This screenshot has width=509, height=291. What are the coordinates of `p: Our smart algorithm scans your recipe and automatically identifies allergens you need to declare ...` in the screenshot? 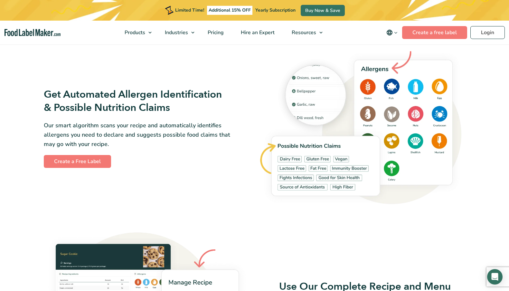 It's located at (137, 135).